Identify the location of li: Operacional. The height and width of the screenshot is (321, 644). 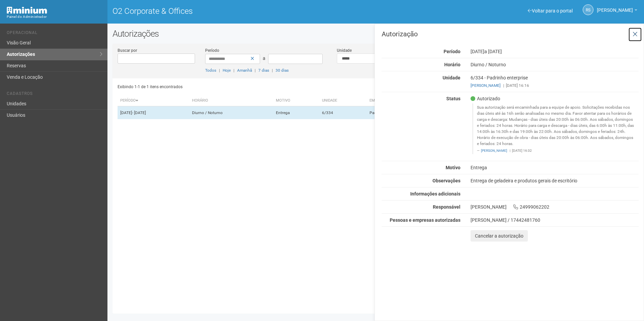
(54, 33).